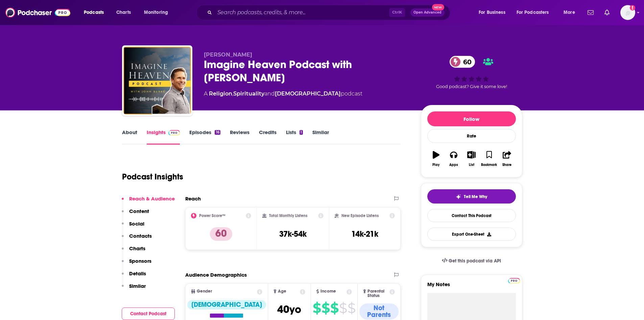  Describe the element at coordinates (379, 312) in the screenshot. I see `div: Not Parents` at that location.